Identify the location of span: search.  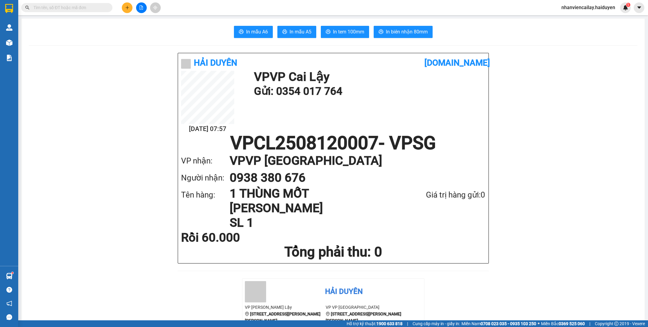
(27, 8).